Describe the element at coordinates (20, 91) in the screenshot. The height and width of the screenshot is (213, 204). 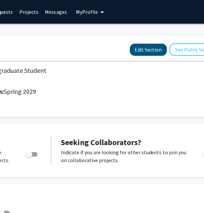
I see `span: Spring 2029` at that location.